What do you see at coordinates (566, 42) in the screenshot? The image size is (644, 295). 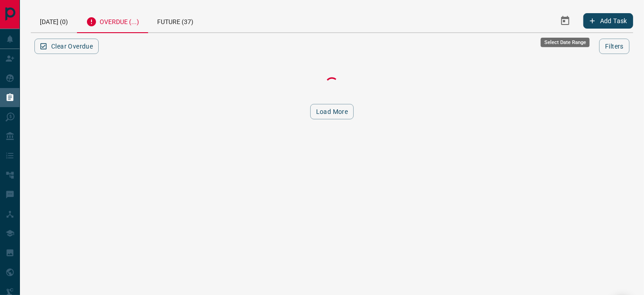 I see `div: Select Date Range` at bounding box center [566, 42].